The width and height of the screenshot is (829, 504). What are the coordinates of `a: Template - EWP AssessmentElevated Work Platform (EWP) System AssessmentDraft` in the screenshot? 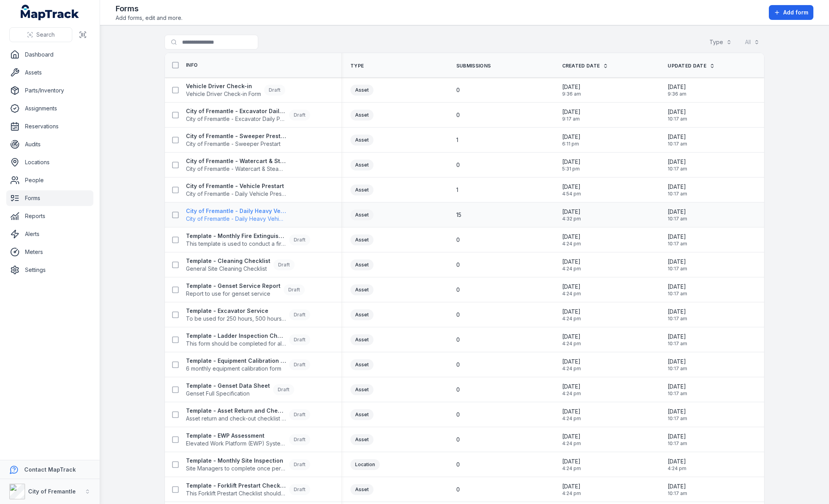 It's located at (248, 440).